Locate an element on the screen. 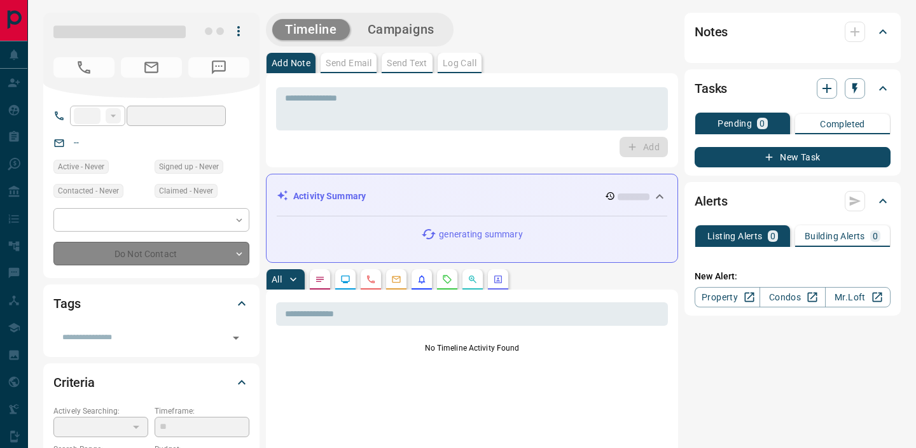 The height and width of the screenshot is (448, 916). span: Active - Never is located at coordinates (81, 167).